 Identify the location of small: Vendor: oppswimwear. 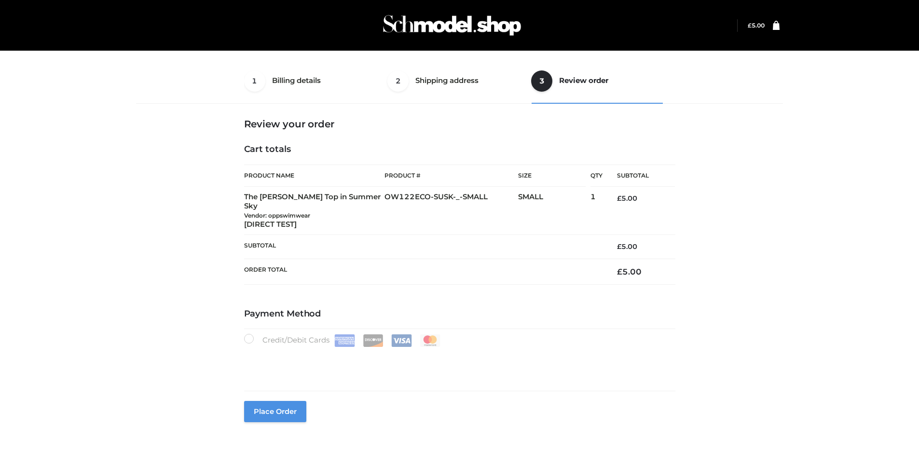
(277, 215).